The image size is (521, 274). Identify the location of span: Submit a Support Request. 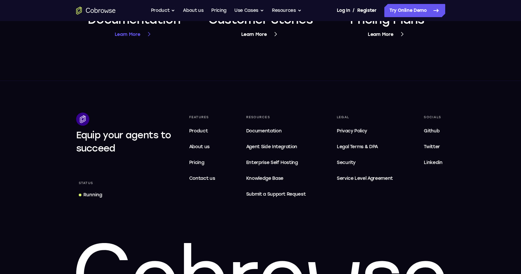
(276, 194).